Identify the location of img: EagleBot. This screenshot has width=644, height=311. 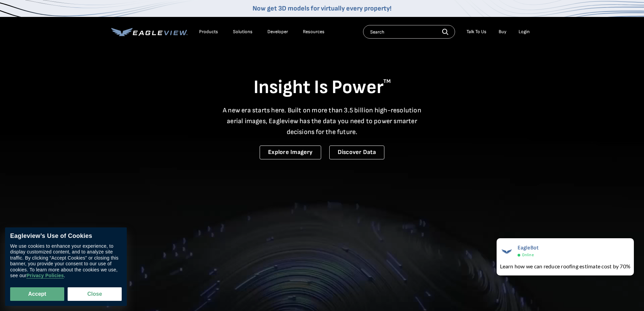
(507, 251).